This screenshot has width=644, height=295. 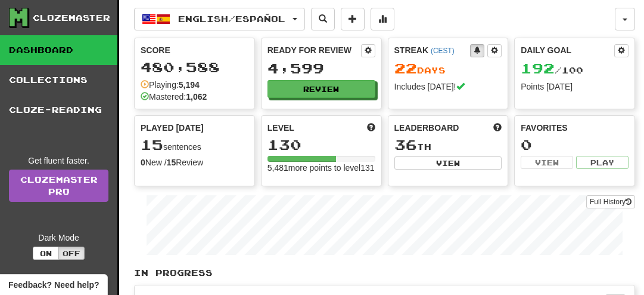 What do you see at coordinates (58, 238) in the screenshot?
I see `div: Dark Mode` at bounding box center [58, 238].